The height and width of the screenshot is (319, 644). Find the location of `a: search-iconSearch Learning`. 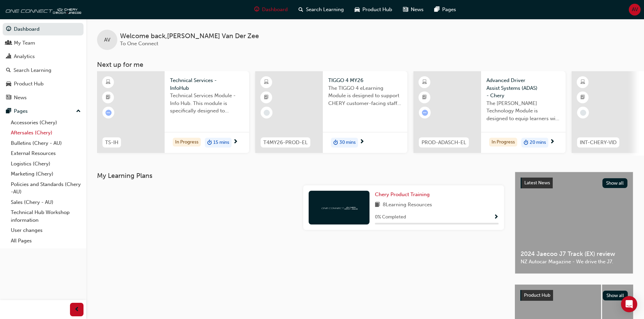

a: search-iconSearch Learning is located at coordinates (321, 9).